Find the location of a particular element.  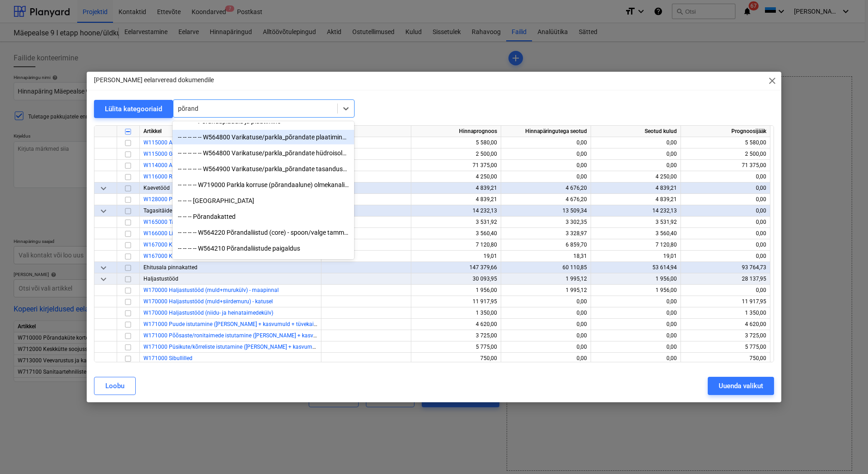

div: Loobu is located at coordinates (115, 386).